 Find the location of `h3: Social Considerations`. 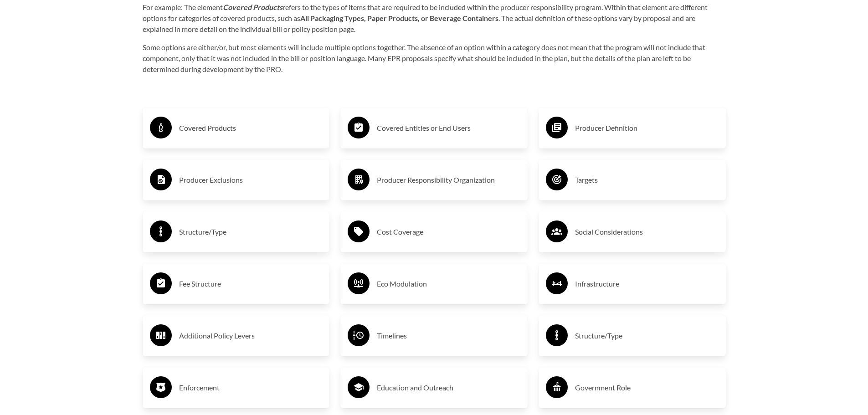

h3: Social Considerations is located at coordinates (647, 232).